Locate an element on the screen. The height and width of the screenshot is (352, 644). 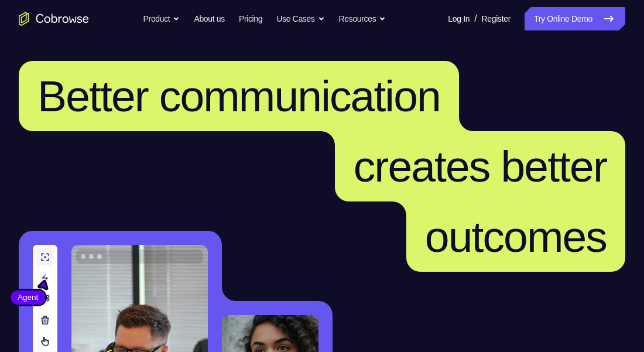
span: outcomes is located at coordinates (516, 236).